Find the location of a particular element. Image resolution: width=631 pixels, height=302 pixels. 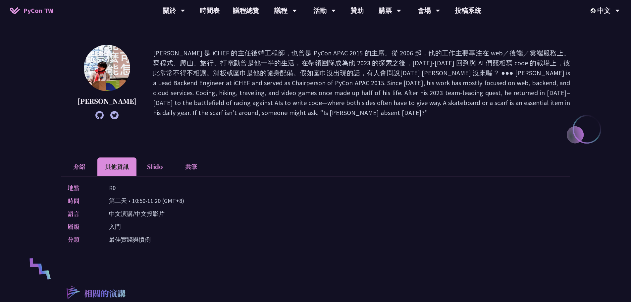

li: 介紹 is located at coordinates (79, 166).